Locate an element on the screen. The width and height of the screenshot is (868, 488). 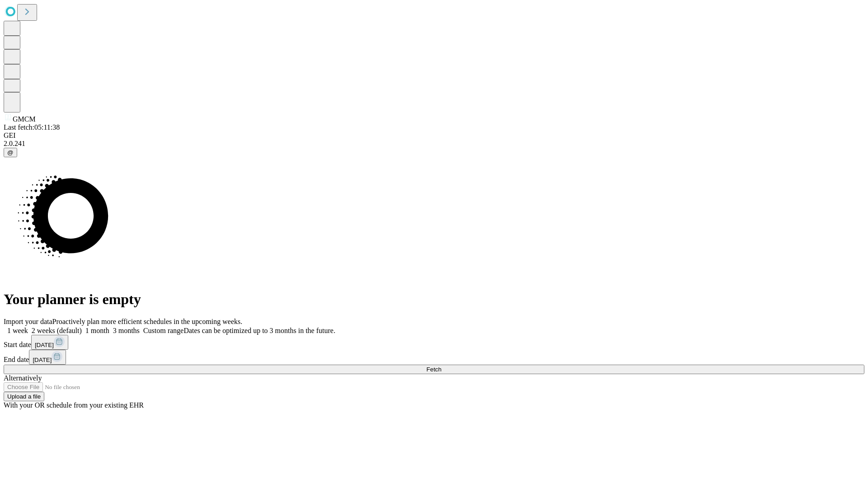
div: Start date is located at coordinates (434, 342).